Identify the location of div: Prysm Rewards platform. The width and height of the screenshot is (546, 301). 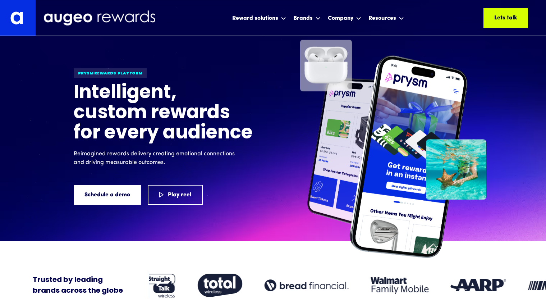
(110, 73).